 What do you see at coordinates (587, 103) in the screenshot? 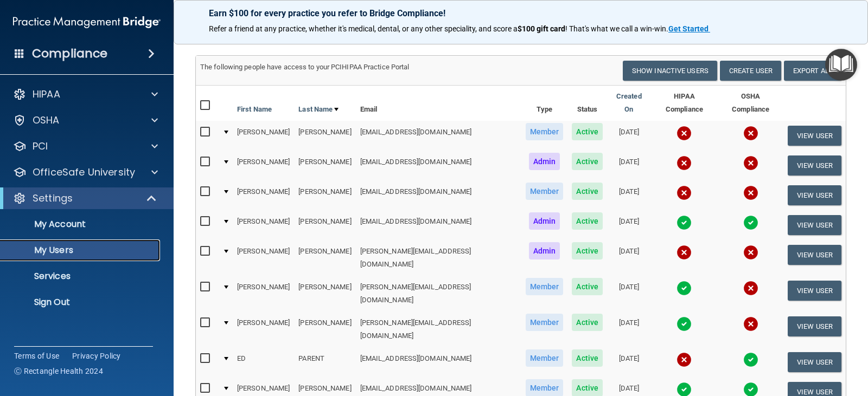
I see `th: Status` at bounding box center [587, 103].